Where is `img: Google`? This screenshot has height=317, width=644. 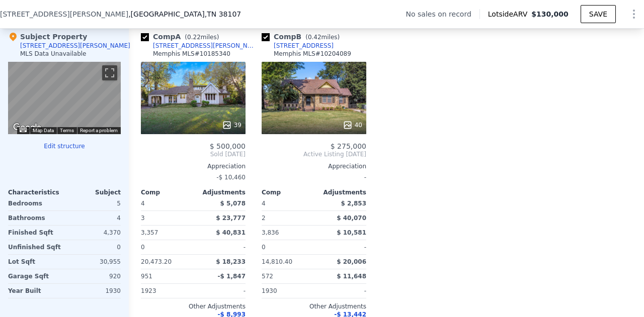 img: Google is located at coordinates (27, 128).